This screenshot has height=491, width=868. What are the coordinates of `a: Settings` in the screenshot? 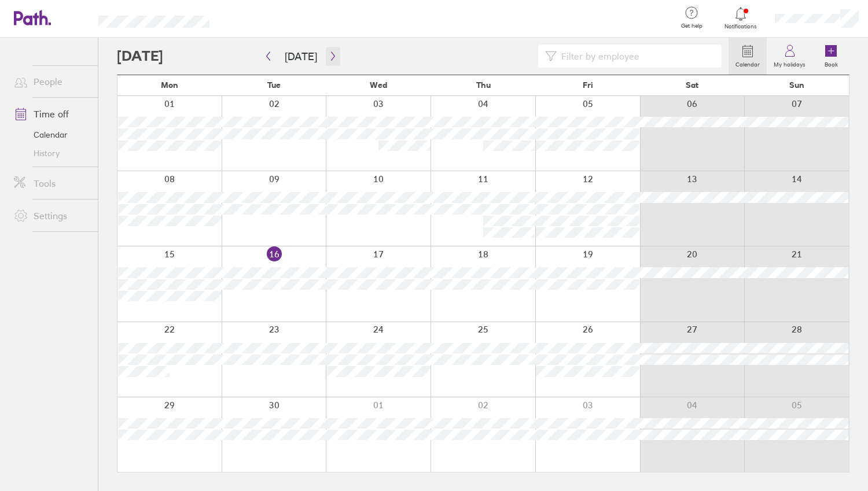 It's located at (51, 216).